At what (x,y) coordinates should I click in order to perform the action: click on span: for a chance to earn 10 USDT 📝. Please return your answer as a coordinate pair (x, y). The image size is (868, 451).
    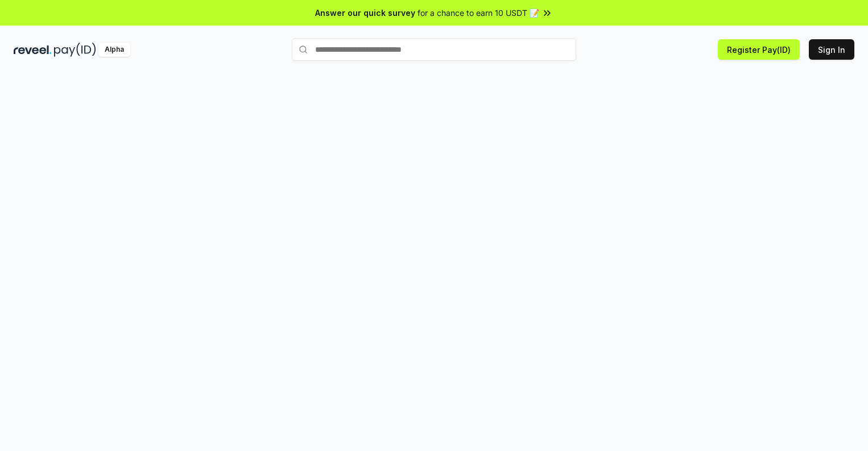
    Looking at the image, I should click on (478, 12).